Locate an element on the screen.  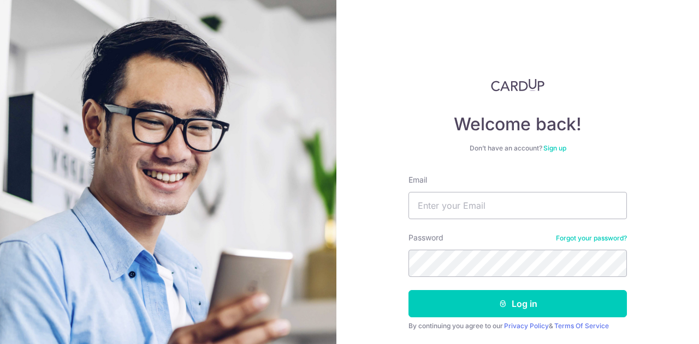
label: Password is located at coordinates (426, 238).